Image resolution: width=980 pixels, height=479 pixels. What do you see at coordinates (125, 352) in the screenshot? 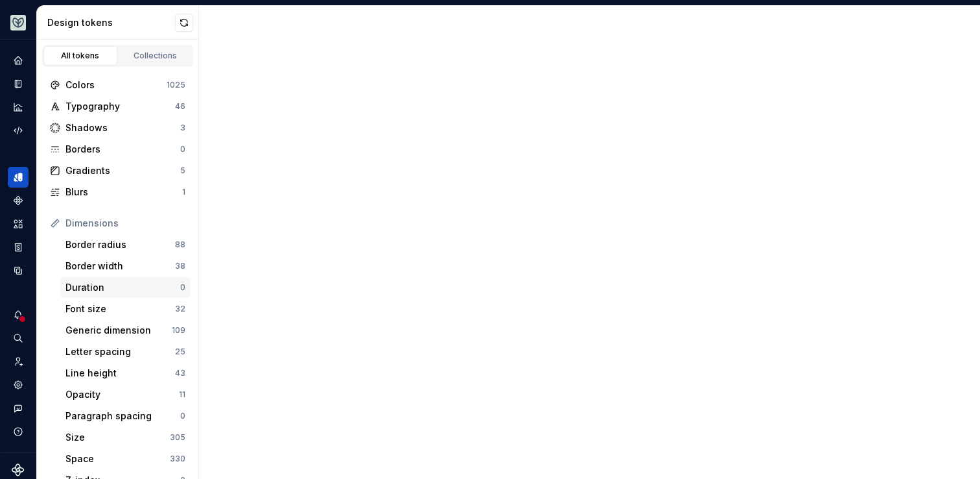
I see `a: Letter spacing25` at bounding box center [125, 352].